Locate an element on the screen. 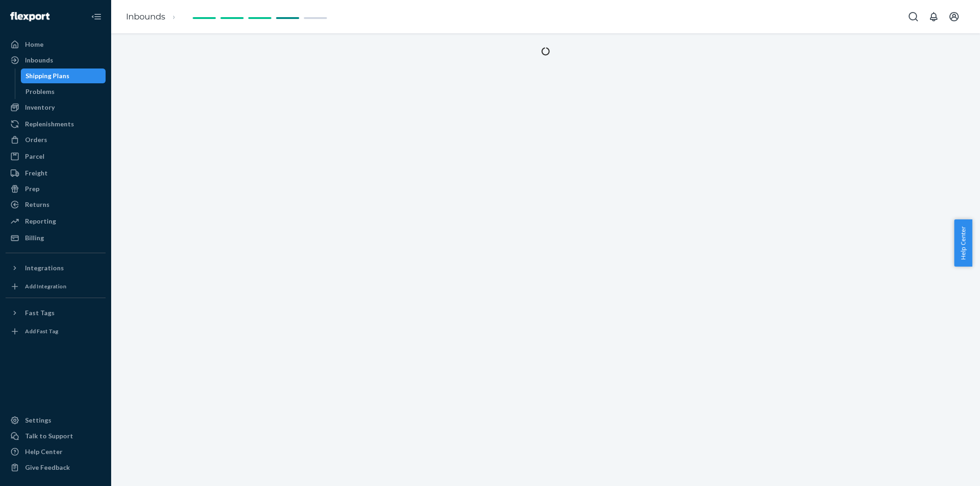 The image size is (980, 486). div: Prep is located at coordinates (32, 189).